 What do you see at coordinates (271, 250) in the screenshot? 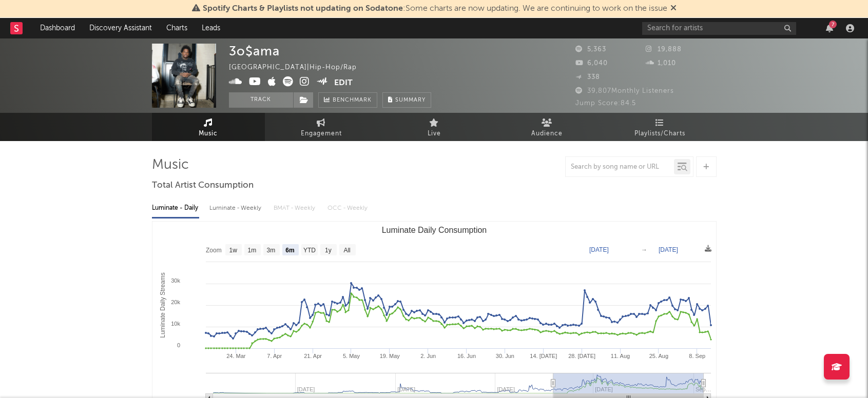
I see `text: 3m` at bounding box center [271, 250].